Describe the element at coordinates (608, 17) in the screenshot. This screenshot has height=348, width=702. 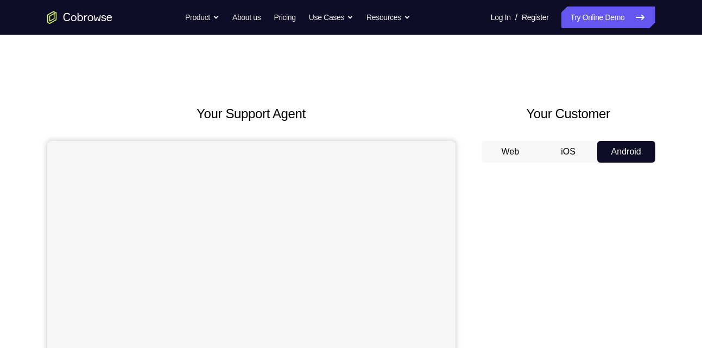
I see `a: Try Online Demo` at that location.